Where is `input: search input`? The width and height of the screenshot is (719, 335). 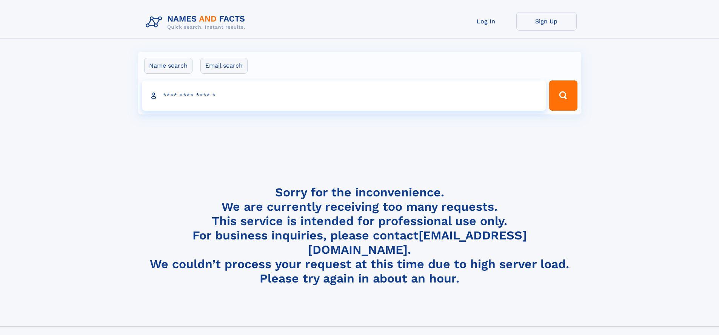 input: search input is located at coordinates (344, 95).